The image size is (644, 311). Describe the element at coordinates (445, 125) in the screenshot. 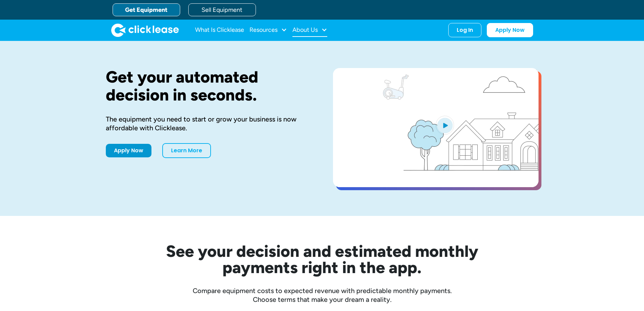

I see `img: Blue play button logo on a light blue circular background` at that location.